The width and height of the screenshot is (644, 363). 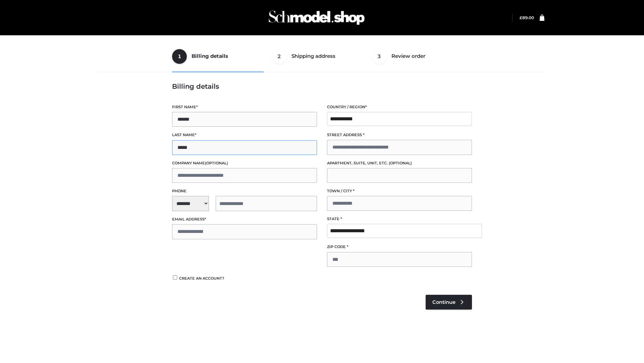 I want to click on label: Country / Region, so click(x=399, y=107).